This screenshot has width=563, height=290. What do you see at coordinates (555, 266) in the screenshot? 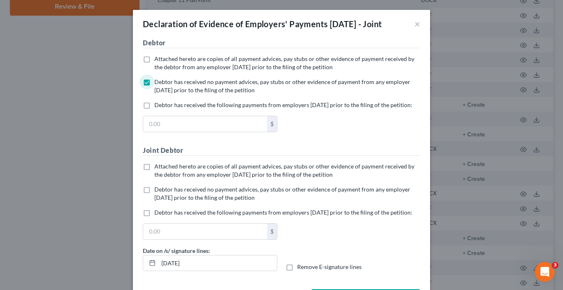
I see `span: 3` at bounding box center [555, 266].